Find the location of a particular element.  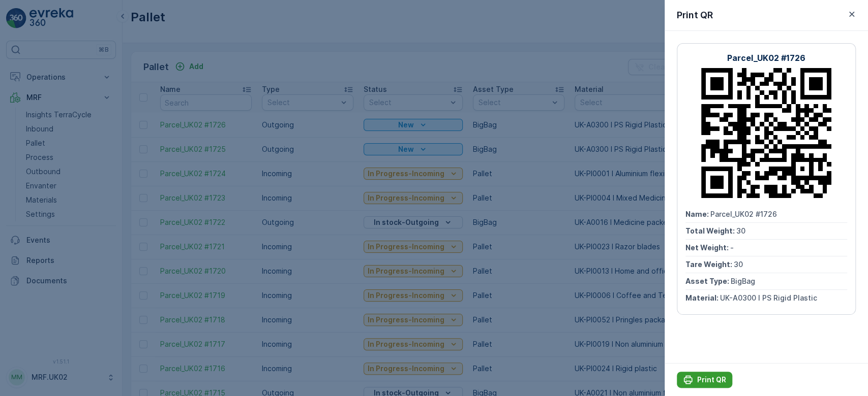

p: Parcel_UK02 #1725 is located at coordinates (432, 15).